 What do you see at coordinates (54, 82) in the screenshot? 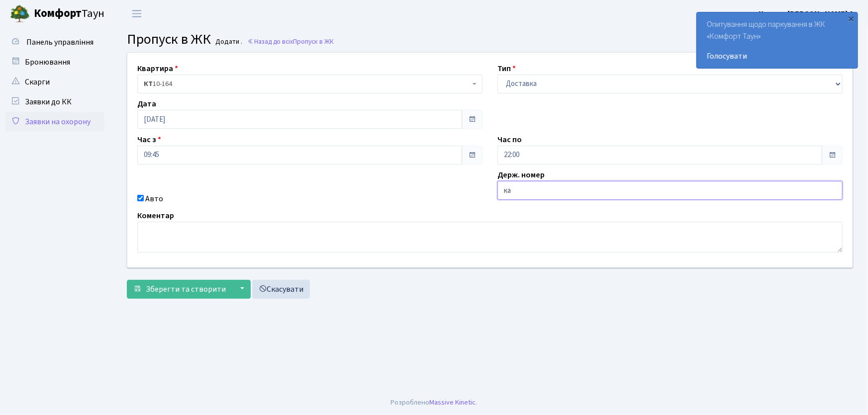
I see `a: Скарги` at bounding box center [54, 82].